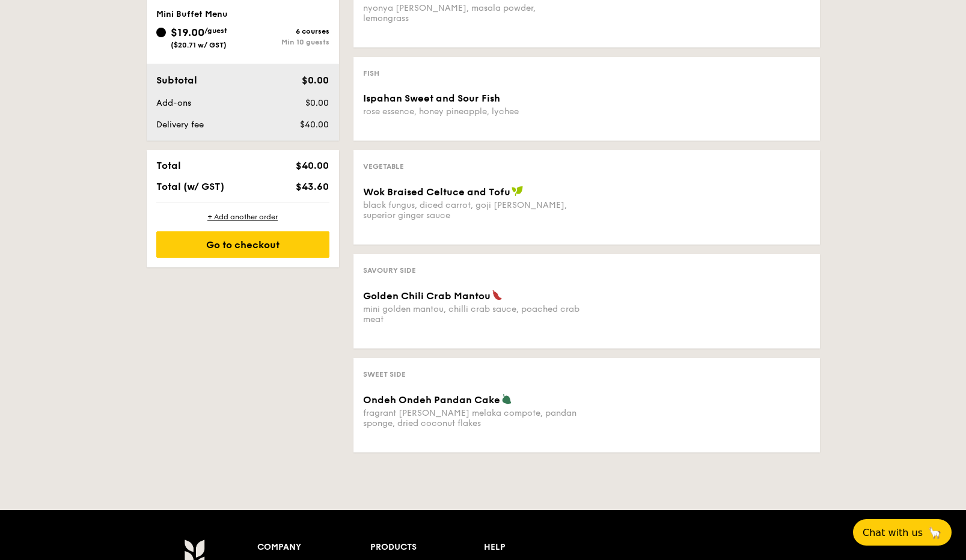 The height and width of the screenshot is (560, 966). What do you see at coordinates (190, 186) in the screenshot?
I see `span: Total (w/ GST)` at bounding box center [190, 186].